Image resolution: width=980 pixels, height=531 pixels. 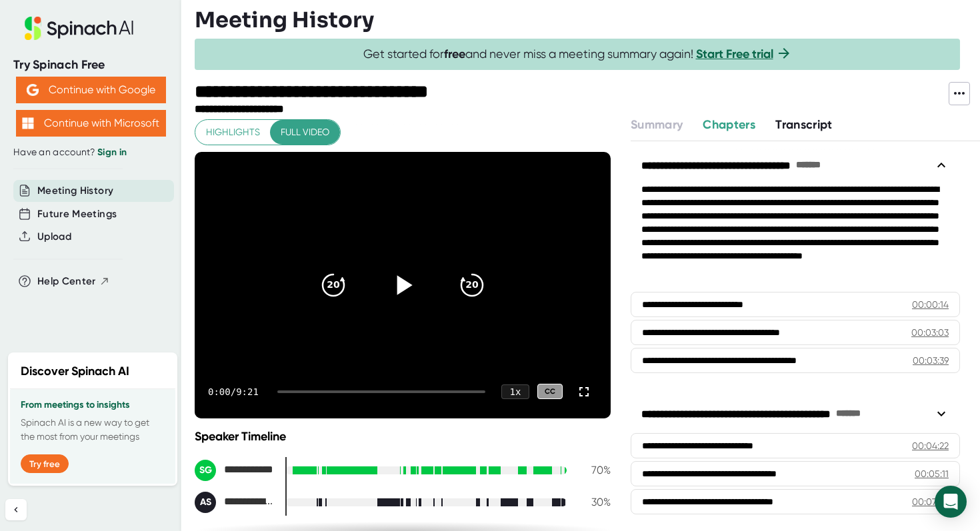 I want to click on span: Help Center, so click(x=66, y=281).